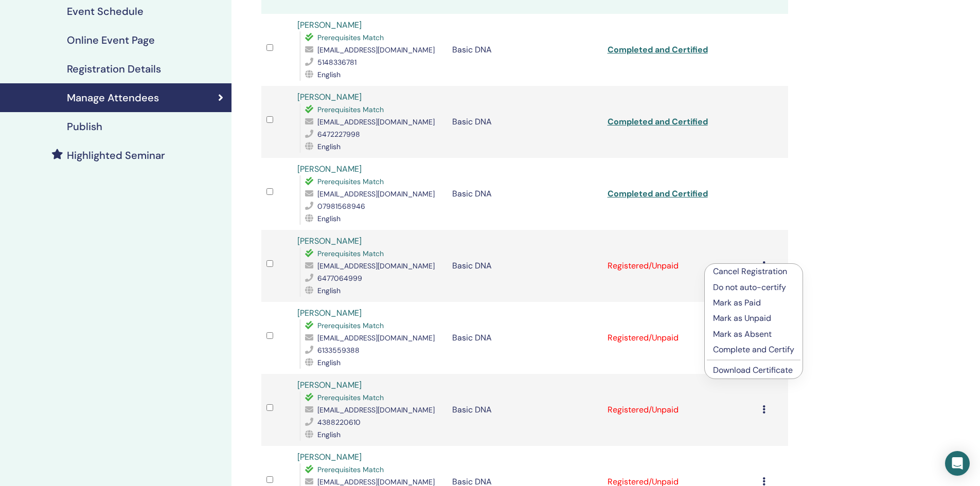  I want to click on p: Mark as Absent, so click(753, 334).